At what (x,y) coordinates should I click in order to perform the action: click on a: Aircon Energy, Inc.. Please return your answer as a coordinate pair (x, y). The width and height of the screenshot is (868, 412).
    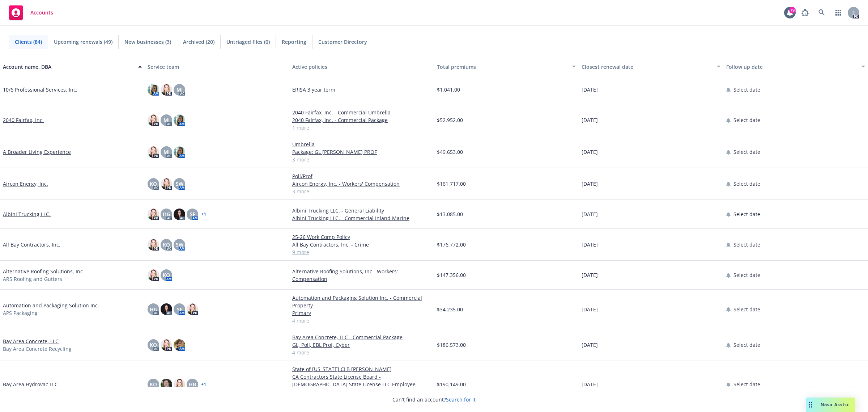
    Looking at the image, I should click on (25, 184).